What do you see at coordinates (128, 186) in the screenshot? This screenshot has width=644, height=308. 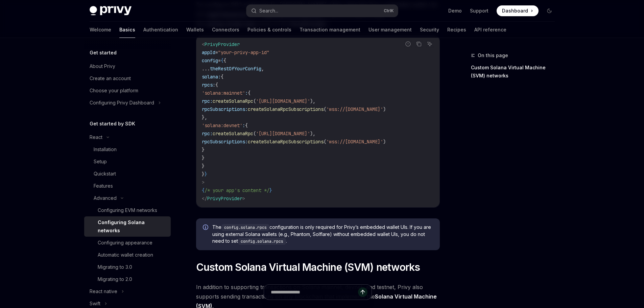 I see `a: Features` at bounding box center [128, 186].